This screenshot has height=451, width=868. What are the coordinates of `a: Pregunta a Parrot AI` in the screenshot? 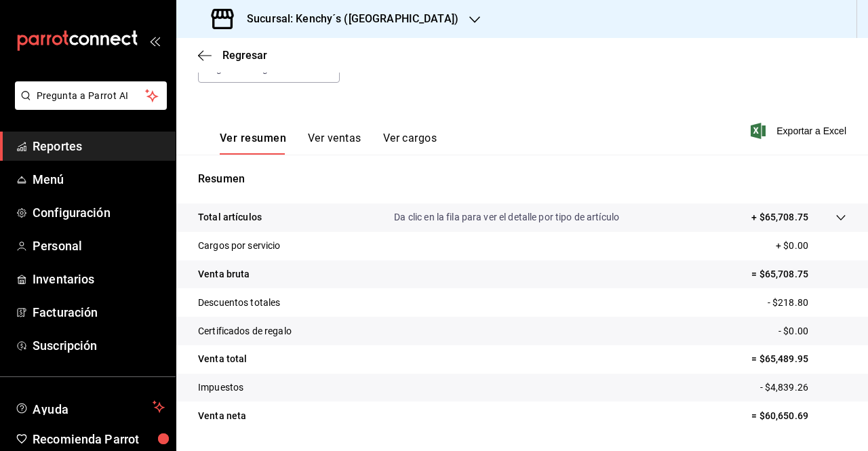 It's located at (88, 105).